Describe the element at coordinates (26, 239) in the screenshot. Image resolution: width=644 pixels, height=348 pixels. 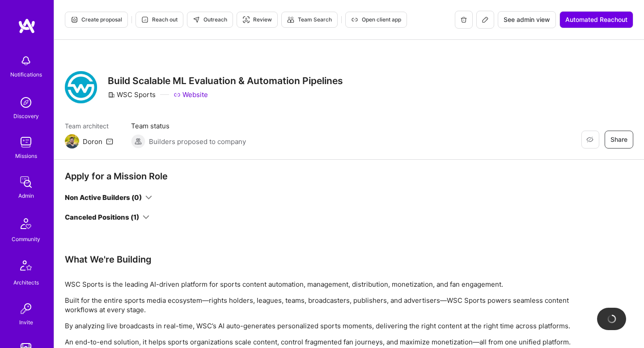
I see `div: Community` at that location.